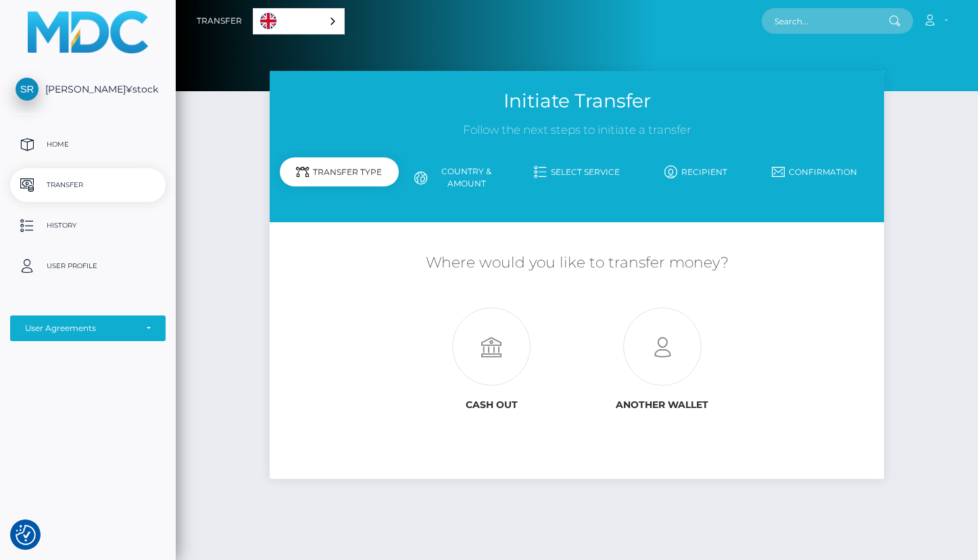  Describe the element at coordinates (88, 266) in the screenshot. I see `a: User Profile` at that location.